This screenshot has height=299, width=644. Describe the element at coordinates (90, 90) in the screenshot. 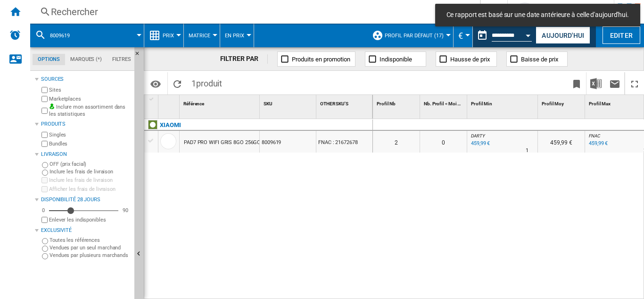

I see `label: Sites` at that location.